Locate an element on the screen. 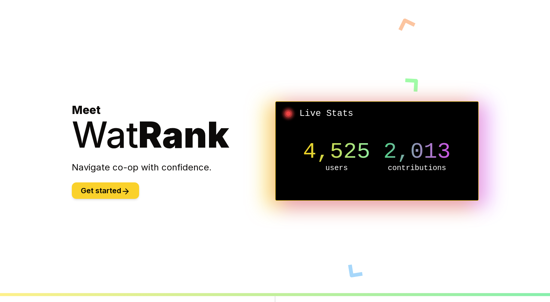 The image size is (550, 302). span: Rank is located at coordinates (184, 135).